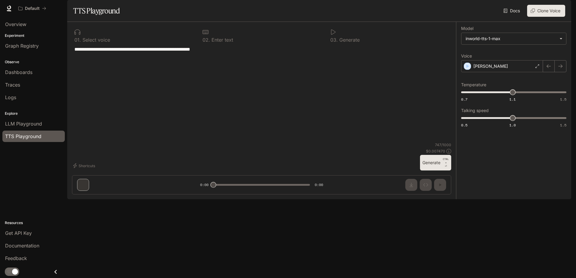  What do you see at coordinates (546, 11) in the screenshot?
I see `button: Clone Voice` at bounding box center [546, 11].